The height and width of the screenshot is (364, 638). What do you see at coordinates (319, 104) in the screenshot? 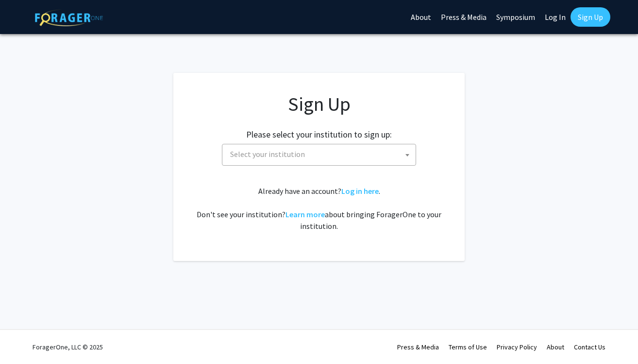
I see `h1: Sign Up` at bounding box center [319, 104].